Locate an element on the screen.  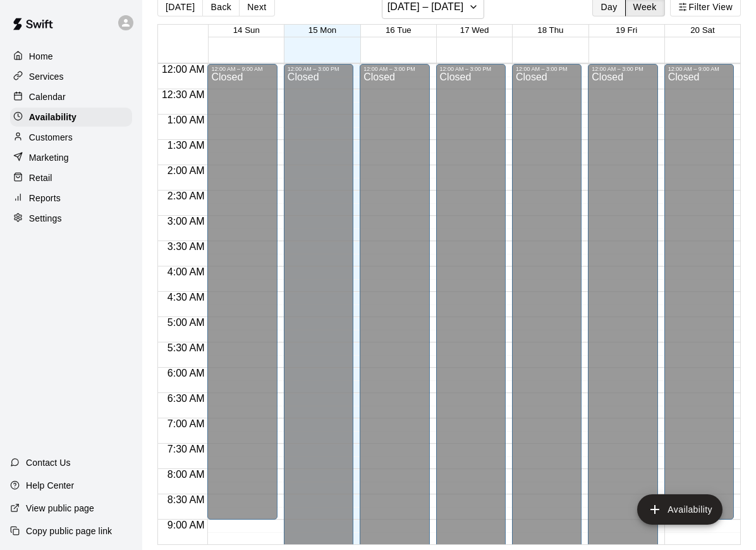
button: 20 Sat is located at coordinates (703, 30).